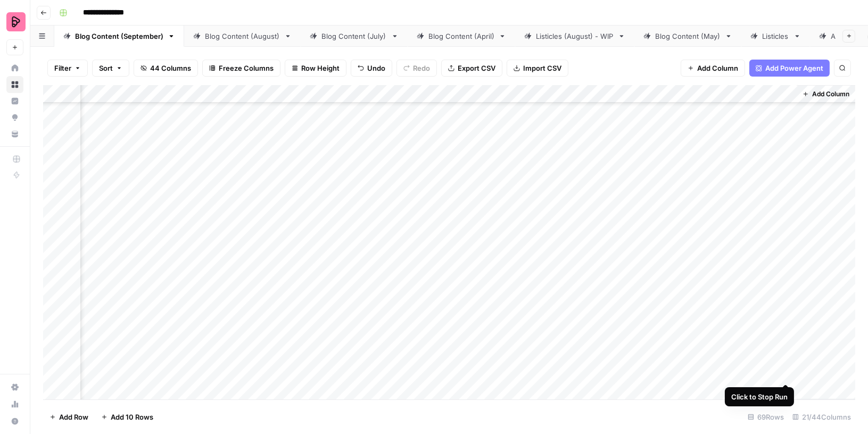  I want to click on span: Row Height, so click(321, 68).